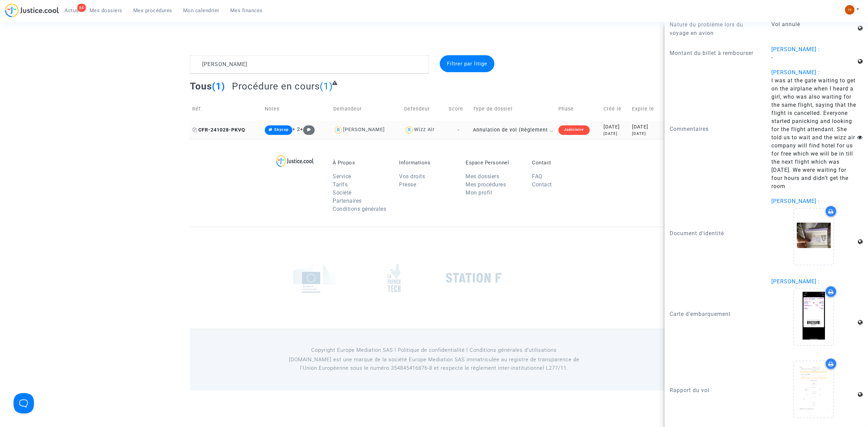 This screenshot has width=868, height=427. Describe the element at coordinates (715, 233) in the screenshot. I see `p: Document d'identité` at that location.